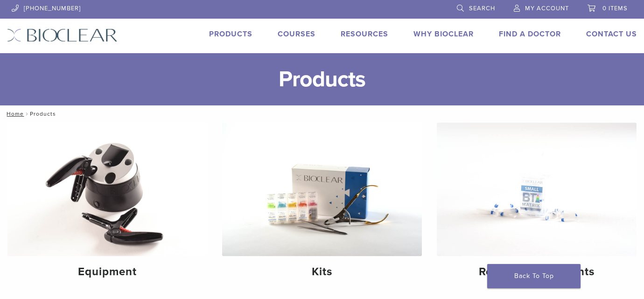 Image resolution: width=644 pixels, height=299 pixels. What do you see at coordinates (297, 34) in the screenshot?
I see `a: Courses` at bounding box center [297, 34].